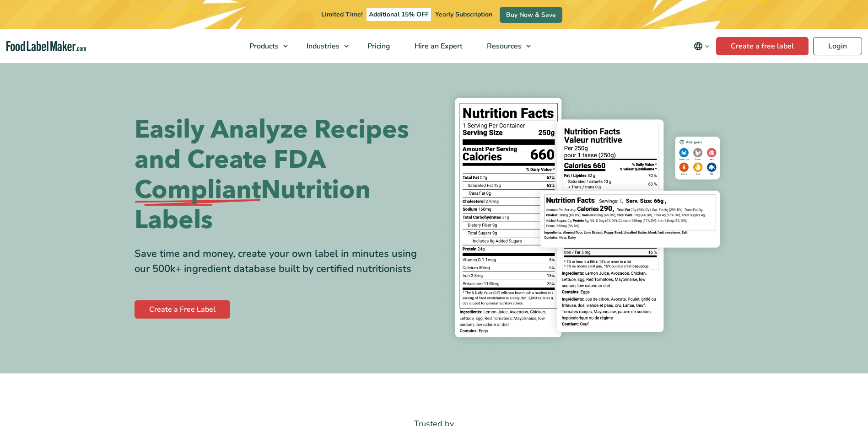 The image size is (868, 426). What do you see at coordinates (265, 47) in the screenshot?
I see `a: Products` at bounding box center [265, 47].